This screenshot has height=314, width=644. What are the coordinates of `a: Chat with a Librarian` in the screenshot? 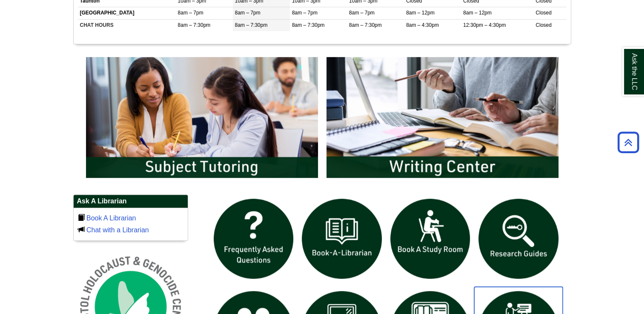 It's located at (117, 230).